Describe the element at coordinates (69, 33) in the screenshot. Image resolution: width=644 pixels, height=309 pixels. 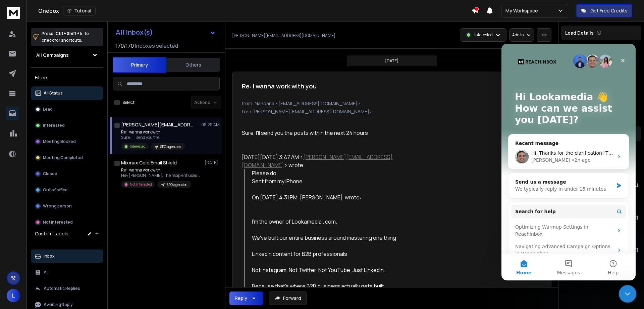
I see `span: Ctrl + Shift + k` at that location.